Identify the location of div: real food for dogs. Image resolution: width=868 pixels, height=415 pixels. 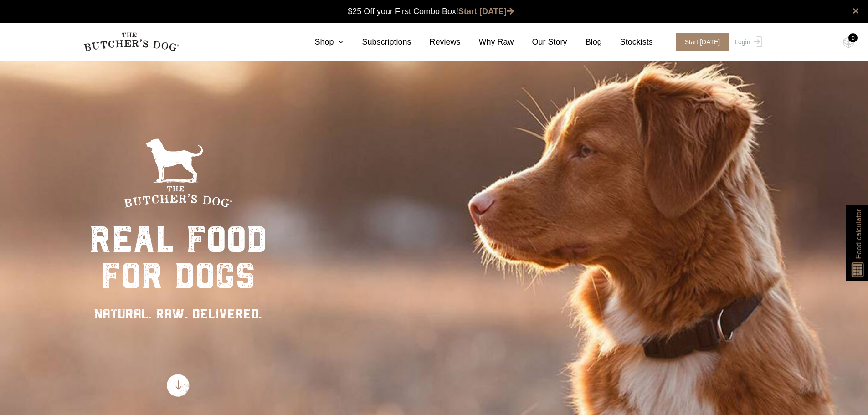
(178, 258).